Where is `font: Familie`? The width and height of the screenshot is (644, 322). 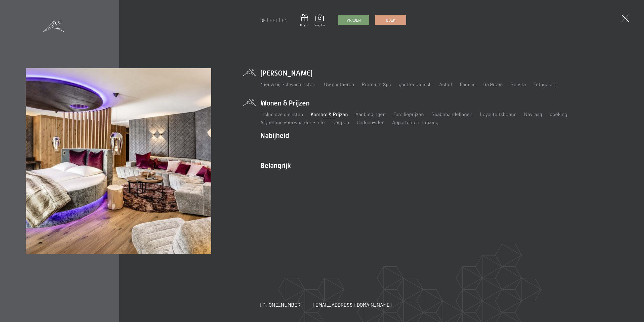 font: Familie is located at coordinates (467, 84).